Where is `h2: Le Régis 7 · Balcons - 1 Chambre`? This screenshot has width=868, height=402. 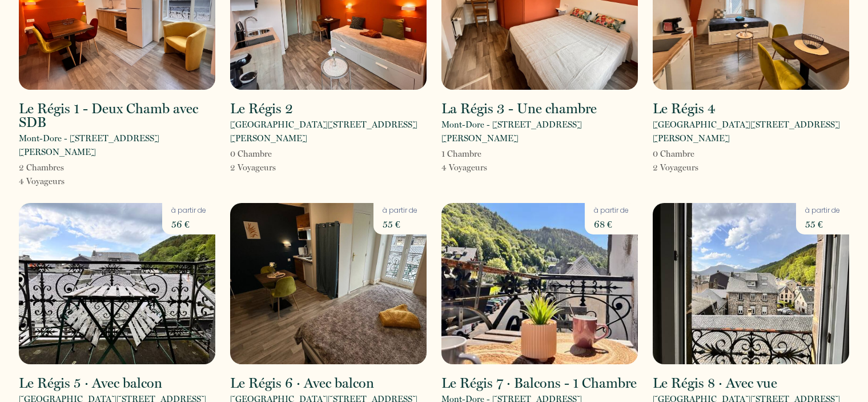 h2: Le Régis 7 · Balcons - 1 Chambre is located at coordinates (539, 383).